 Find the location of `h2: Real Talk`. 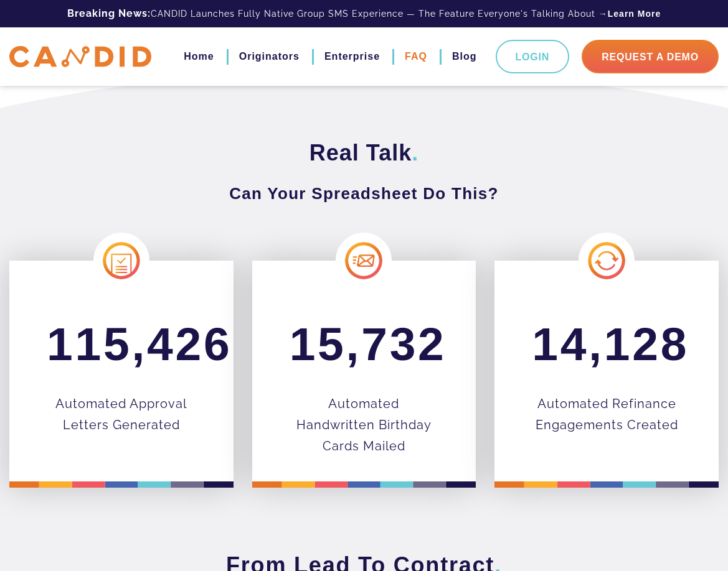

h2: Real Talk is located at coordinates (364, 153).